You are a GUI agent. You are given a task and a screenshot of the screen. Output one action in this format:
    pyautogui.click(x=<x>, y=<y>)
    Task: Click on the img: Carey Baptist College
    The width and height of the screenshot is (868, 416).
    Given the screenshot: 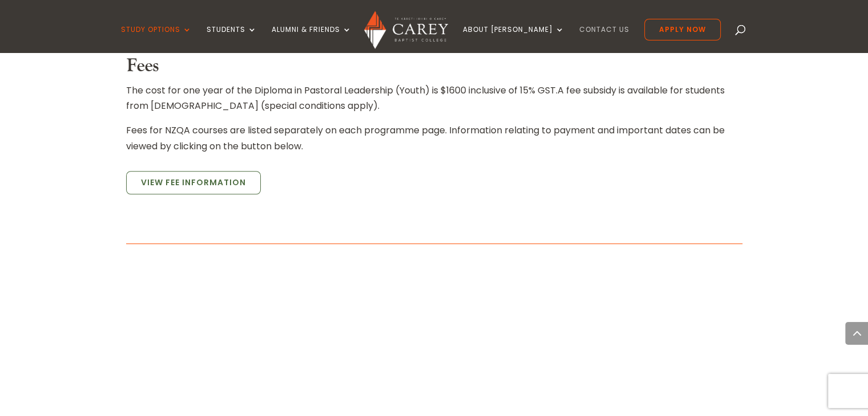 What is the action you would take?
    pyautogui.click(x=405, y=30)
    